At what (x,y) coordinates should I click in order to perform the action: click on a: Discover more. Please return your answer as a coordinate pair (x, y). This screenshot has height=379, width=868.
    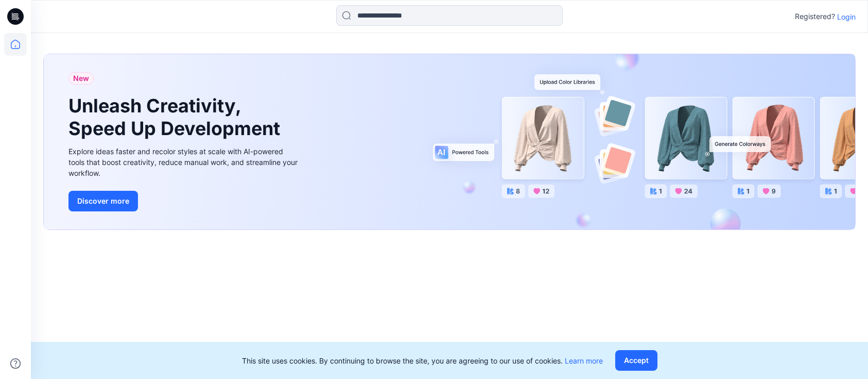
    Looking at the image, I should click on (184, 201).